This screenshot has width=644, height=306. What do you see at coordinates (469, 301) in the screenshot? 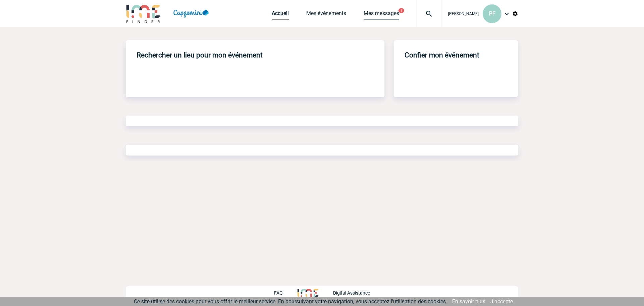
I see `a: En savoir plus` at bounding box center [469, 301].